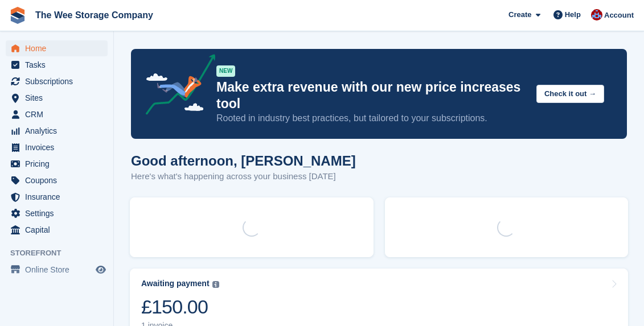 The image size is (644, 326). What do you see at coordinates (18, 16) in the screenshot?
I see `img: stora-icon-8386f47178a22dfd0bd8f6a31ec36ba5ce8667c1dd55bd0f319d3a0aa187defe.svg` at bounding box center [18, 16].